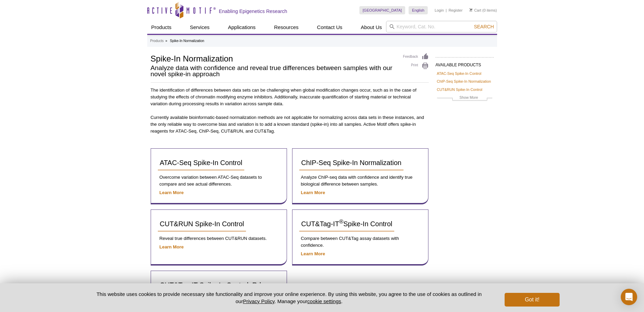 Image resolution: width=644 pixels, height=312 pixels. Describe the element at coordinates (323, 302) in the screenshot. I see `button: cookie settings` at that location.